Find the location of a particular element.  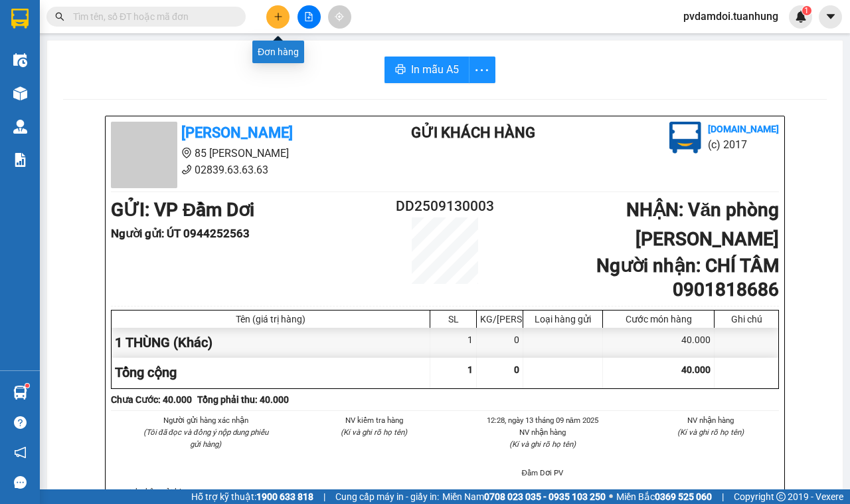

span: Tổng cộng is located at coordinates (145, 372).